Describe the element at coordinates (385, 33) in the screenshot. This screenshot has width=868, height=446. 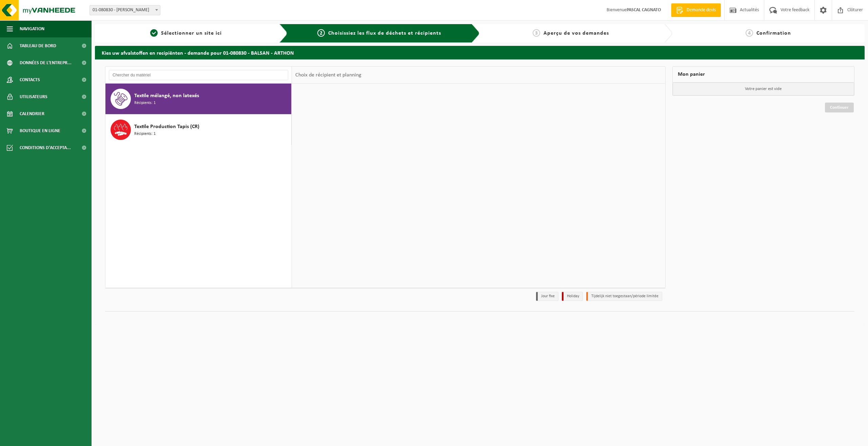
I see `span: Choisissiez les flux de déchets et récipients` at that location.